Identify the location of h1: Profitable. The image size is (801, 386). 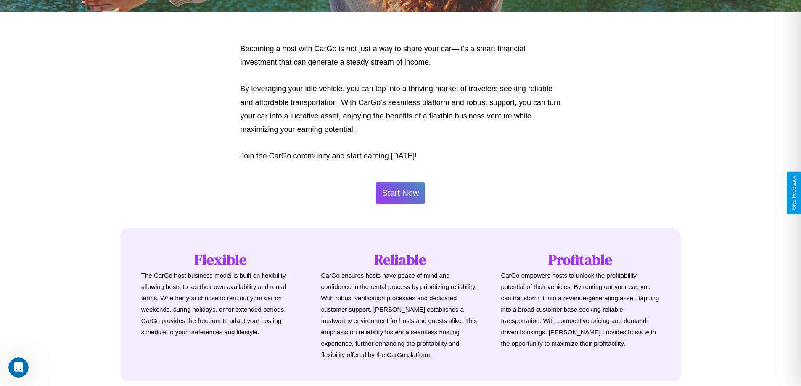
(580, 260).